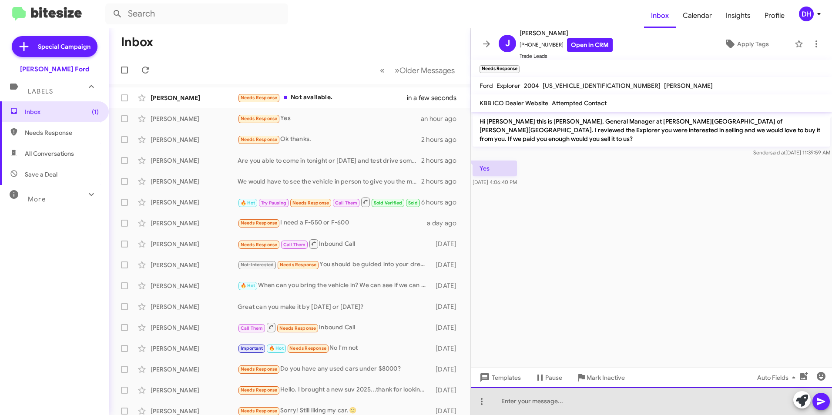 This screenshot has height=415, width=832. Describe the element at coordinates (445, 223) in the screenshot. I see `div: a day ago` at that location.